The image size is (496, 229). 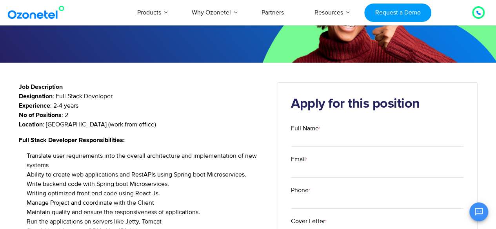 What do you see at coordinates (41, 87) in the screenshot?
I see `strong: Job Description` at bounding box center [41, 87].